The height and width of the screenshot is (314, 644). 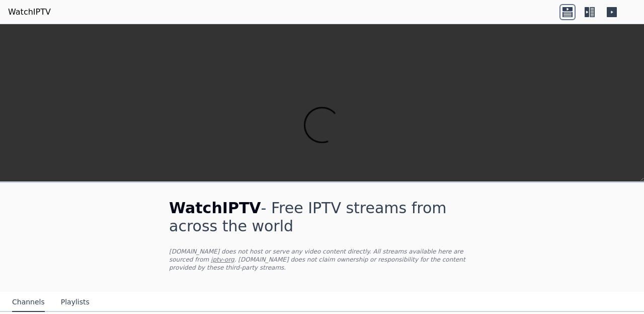 What do you see at coordinates (322, 217) in the screenshot?
I see `h1: - Free IPTV streams from across the world` at bounding box center [322, 217].